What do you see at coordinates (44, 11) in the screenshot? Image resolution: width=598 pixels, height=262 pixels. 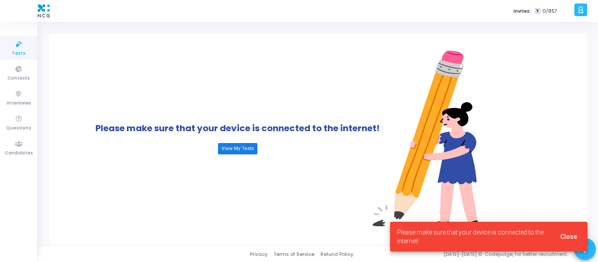 I see `img: logo` at bounding box center [44, 11].